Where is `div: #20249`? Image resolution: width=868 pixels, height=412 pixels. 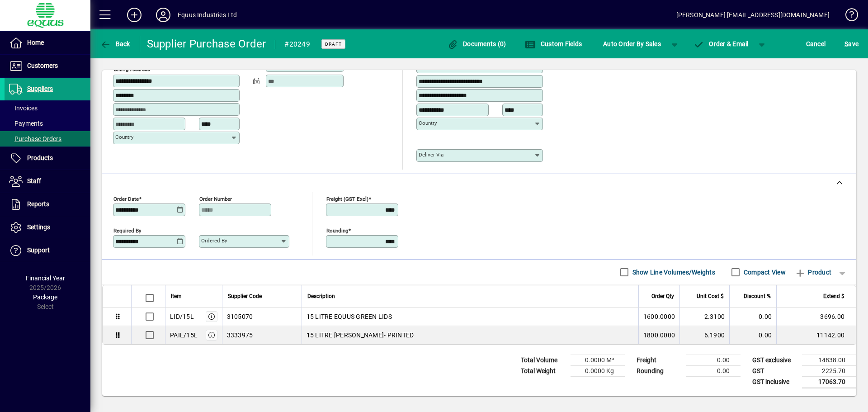
div: #20249 is located at coordinates (297, 44).